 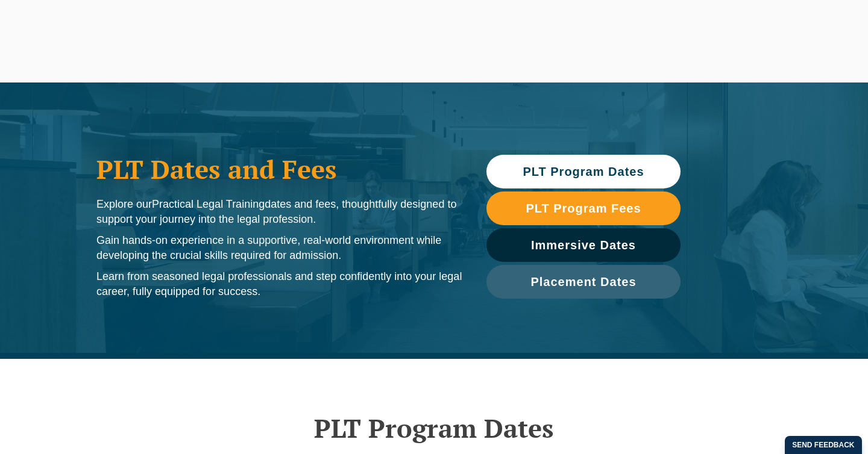 I want to click on p: Gain hands-on experience in a supportive, real-world environment while developing the crucial ski..., so click(x=279, y=248).